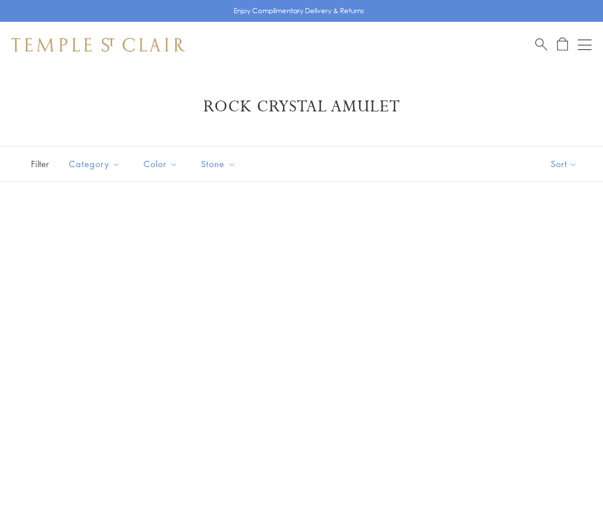 Image resolution: width=603 pixels, height=510 pixels. Describe the element at coordinates (162, 164) in the screenshot. I see `span: Color` at that location.